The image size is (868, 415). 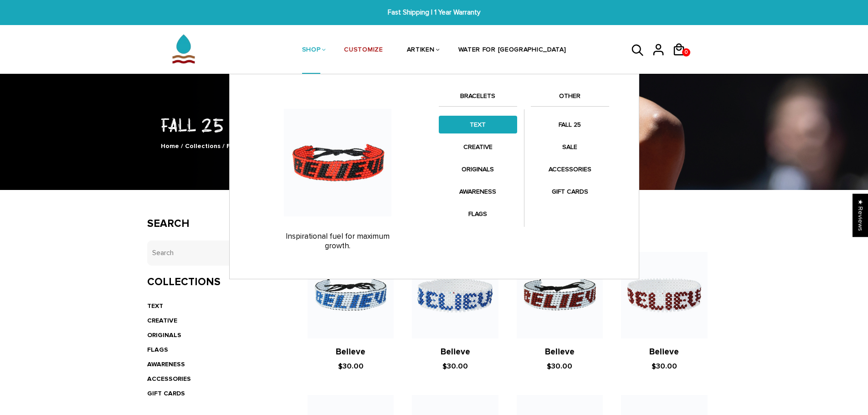 What do you see at coordinates (570, 147) in the screenshot?
I see `a: SALE` at bounding box center [570, 147].